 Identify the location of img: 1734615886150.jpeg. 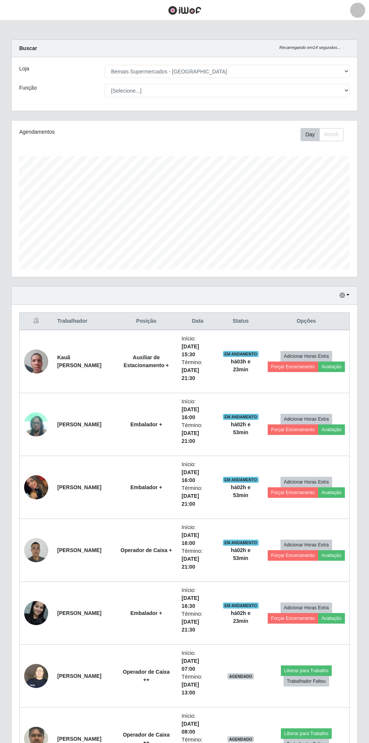
(36, 487).